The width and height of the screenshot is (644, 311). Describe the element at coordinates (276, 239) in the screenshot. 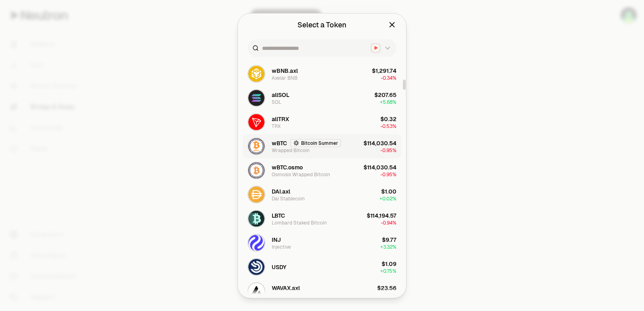

I see `span: INJ` at that location.